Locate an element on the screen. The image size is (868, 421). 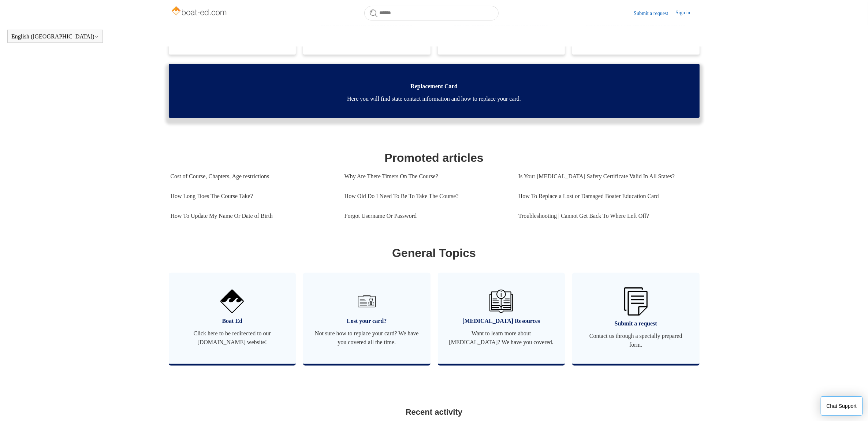
span: Replacement Card is located at coordinates (434, 86).